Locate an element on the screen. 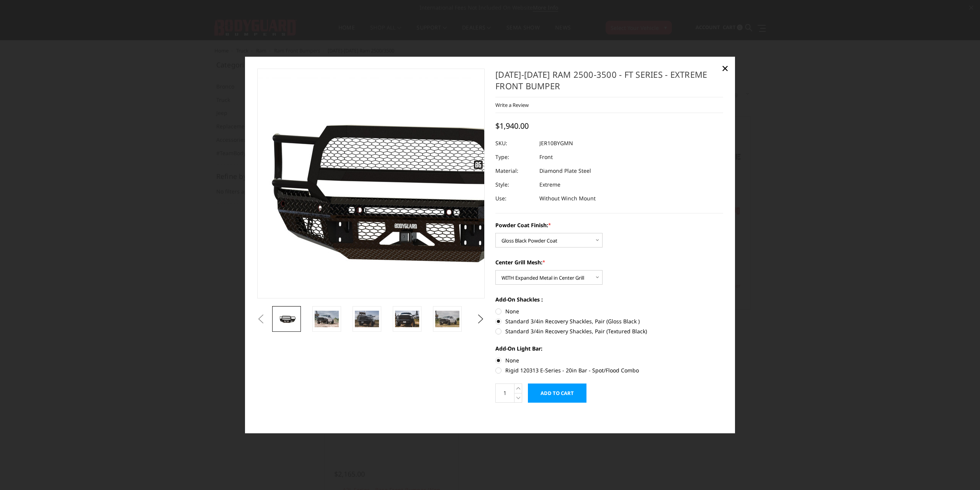 The image size is (980, 490). label: Standard 3/4in Recovery Shackles, Pair (Textured Black) is located at coordinates (609, 331).